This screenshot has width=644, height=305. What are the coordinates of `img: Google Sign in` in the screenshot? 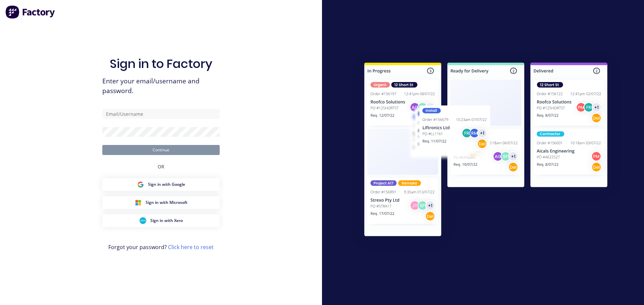 It's located at (140, 185).